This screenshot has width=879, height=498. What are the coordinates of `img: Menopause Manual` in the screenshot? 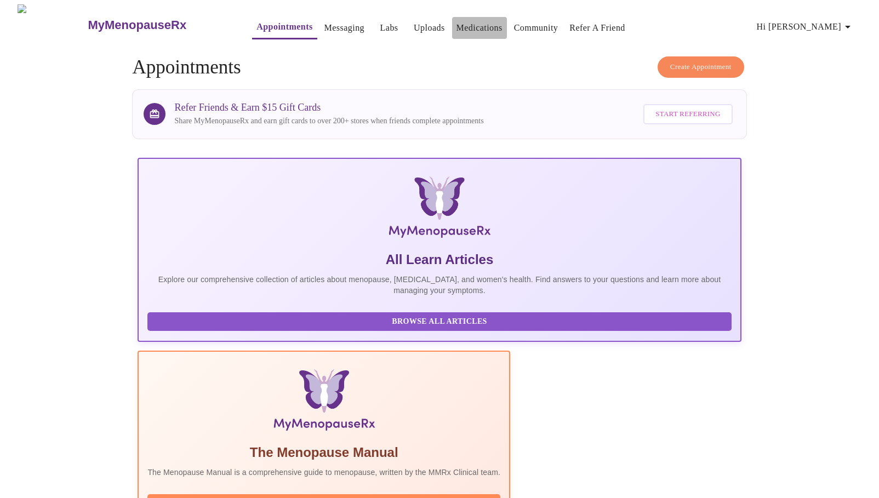 It's located at (324, 402).